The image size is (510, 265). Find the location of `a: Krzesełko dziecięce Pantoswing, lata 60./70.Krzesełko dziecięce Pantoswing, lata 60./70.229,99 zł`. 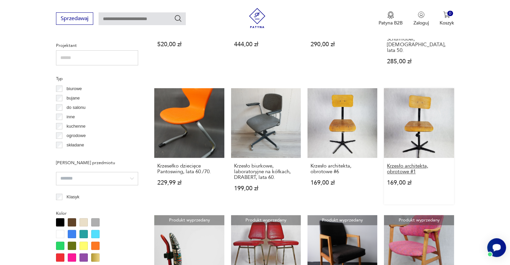

a: Krzesełko dziecięce Pantoswing, lata 60./70.Krzesełko dziecięce Pantoswing, lata 60./70.229,99 zł is located at coordinates (189, 146).